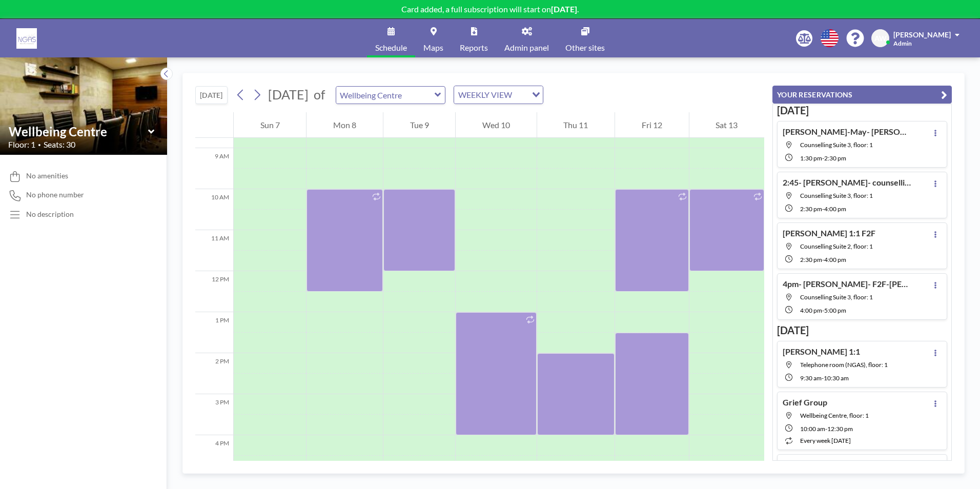  What do you see at coordinates (215, 455) in the screenshot?
I see `div: 4 PM` at bounding box center [215, 455].